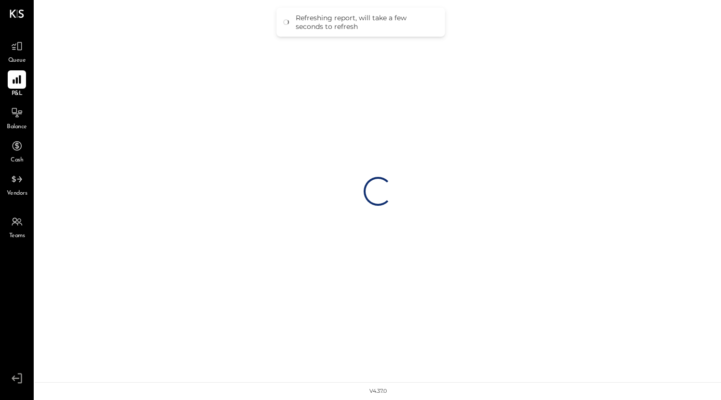 The height and width of the screenshot is (400, 721). Describe the element at coordinates (17, 184) in the screenshot. I see `a: Vendors` at that location.